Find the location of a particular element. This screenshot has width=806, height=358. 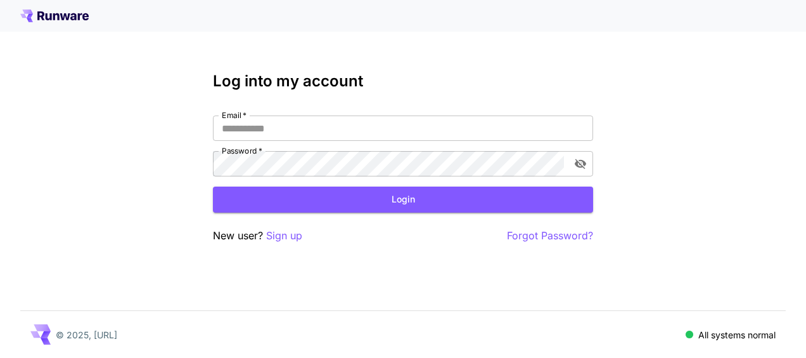

label: Password is located at coordinates (242, 150).